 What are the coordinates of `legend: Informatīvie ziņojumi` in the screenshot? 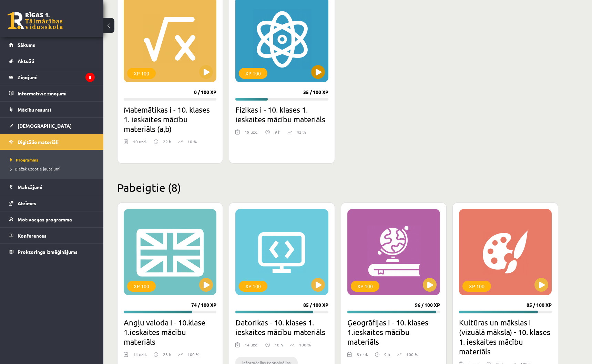 It's located at (56, 93).